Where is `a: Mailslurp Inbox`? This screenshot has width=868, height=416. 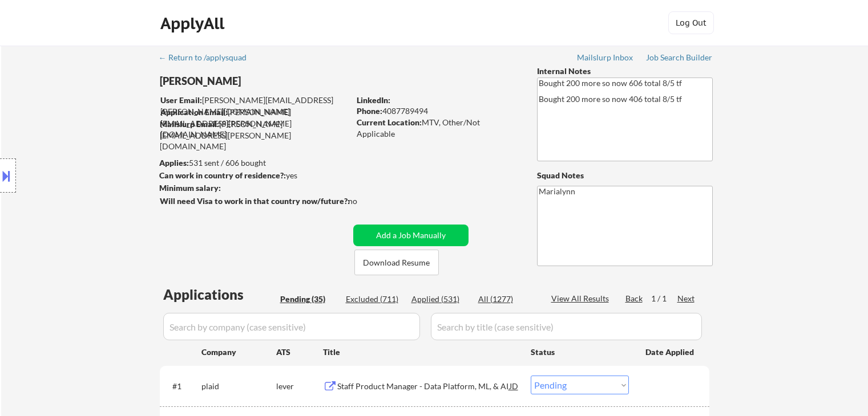 a: Mailslurp Inbox is located at coordinates (605, 59).